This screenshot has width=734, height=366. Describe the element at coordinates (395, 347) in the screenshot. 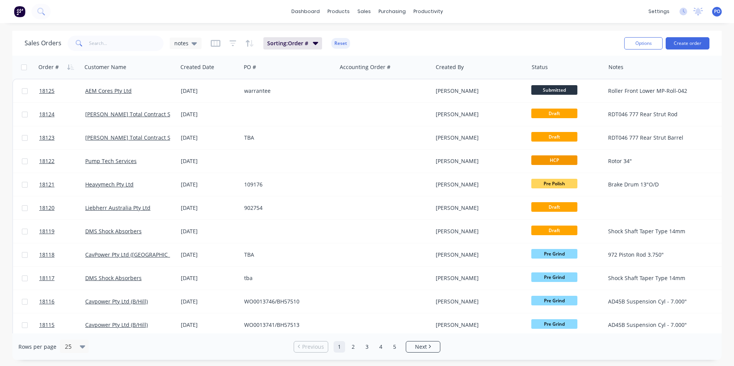

I see `a: Page 5` at that location.